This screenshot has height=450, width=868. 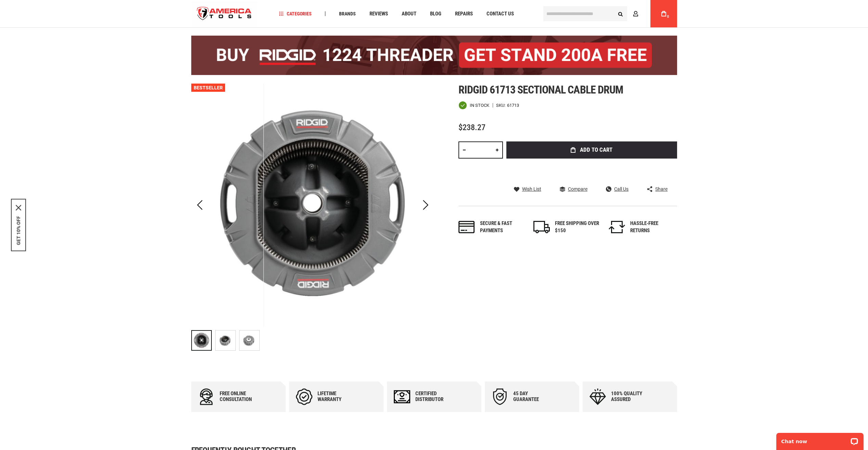 What do you see at coordinates (479, 105) in the screenshot?
I see `span: In stock` at bounding box center [479, 105].